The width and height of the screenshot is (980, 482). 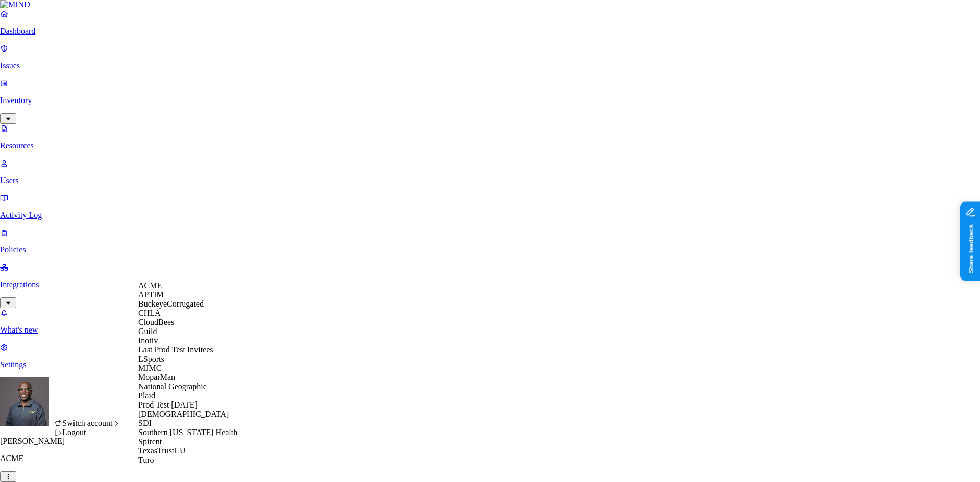 What do you see at coordinates (172, 386) in the screenshot?
I see `span: National Geographic` at bounding box center [172, 386].